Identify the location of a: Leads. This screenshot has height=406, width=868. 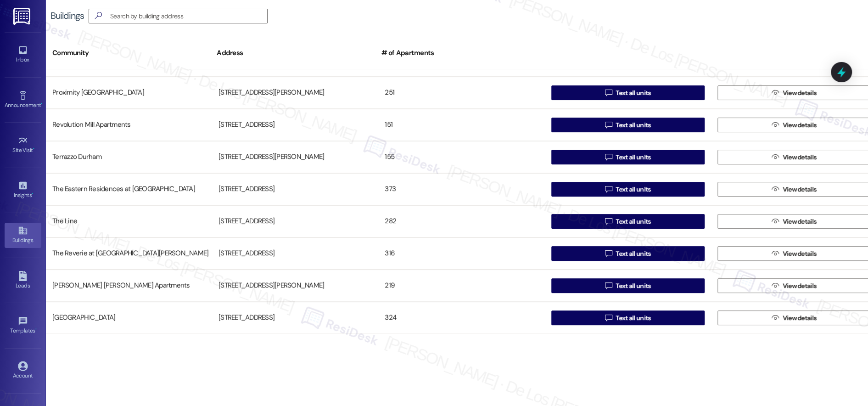
(23, 281).